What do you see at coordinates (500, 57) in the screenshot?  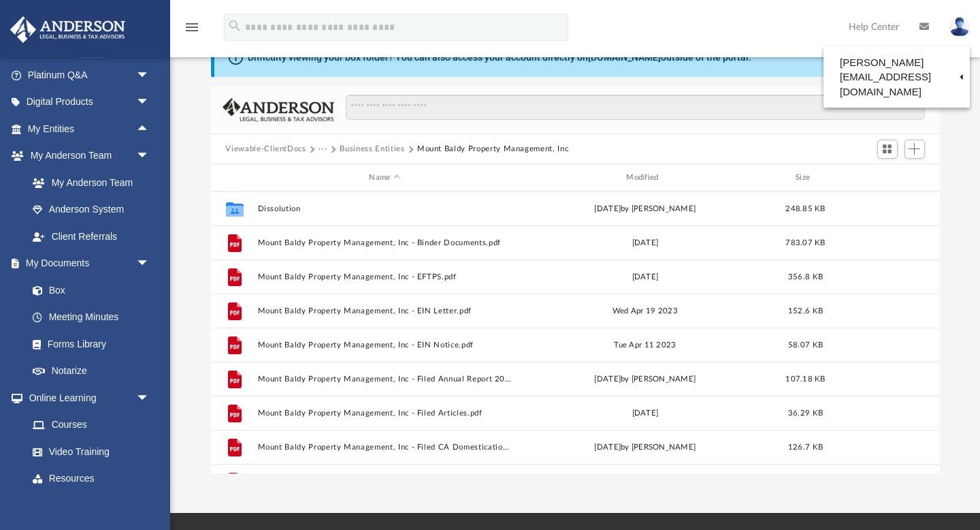 I see `div: Difficulty viewing your box folder? You can also access your account directly on outside of the p...` at bounding box center [500, 57].